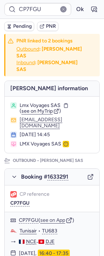 The width and height of the screenshot is (104, 256). I want to click on span: DJE, so click(50, 241).